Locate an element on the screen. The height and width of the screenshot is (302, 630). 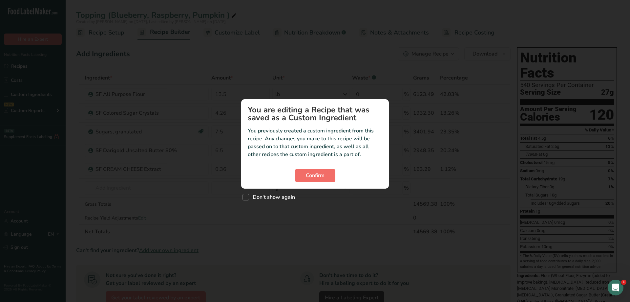
span: Don't show again is located at coordinates (272, 197).